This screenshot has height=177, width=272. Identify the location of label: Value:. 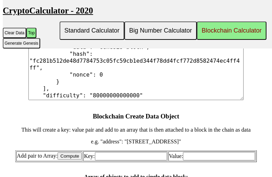
(212, 156).